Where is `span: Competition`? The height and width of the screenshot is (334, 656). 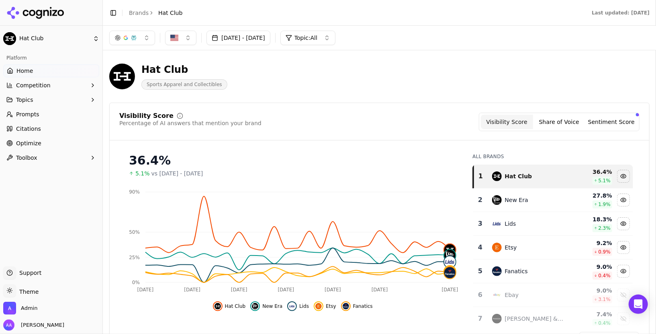 span: Competition is located at coordinates (33, 85).